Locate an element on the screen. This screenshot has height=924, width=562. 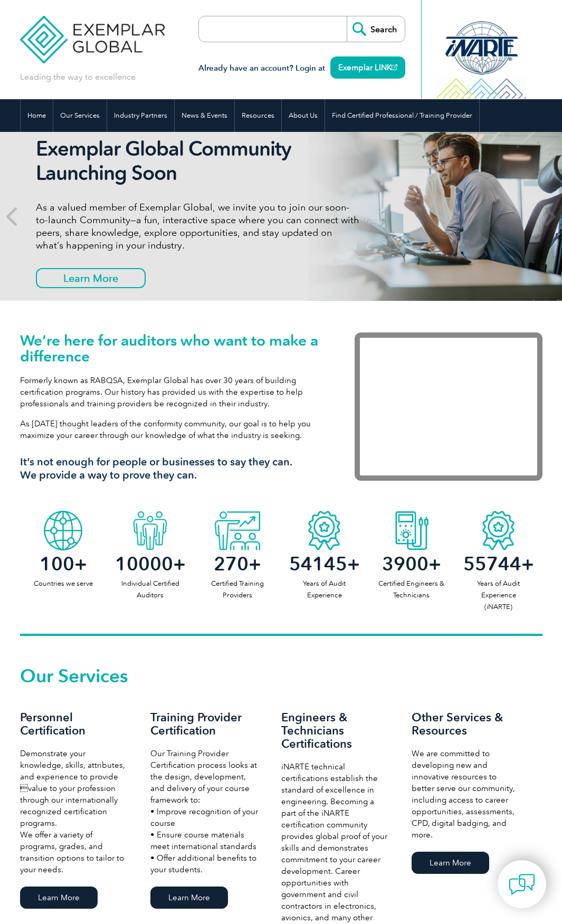
img: open_square.png is located at coordinates (394, 67).